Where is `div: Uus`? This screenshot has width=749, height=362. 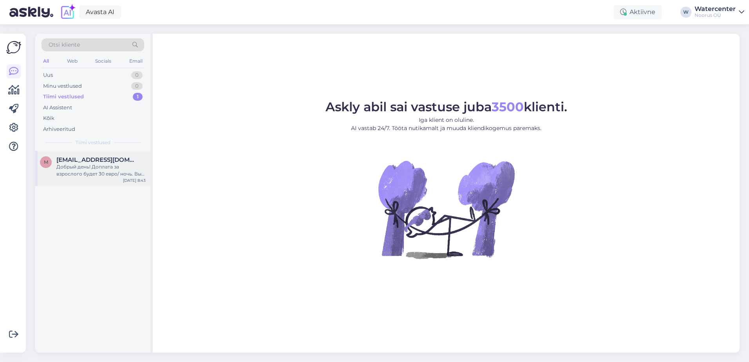
div: Uus is located at coordinates (48, 75).